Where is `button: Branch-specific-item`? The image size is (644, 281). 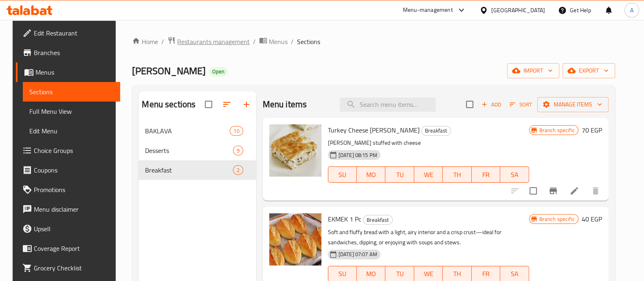
button: Branch-specific-item is located at coordinates (553, 190).